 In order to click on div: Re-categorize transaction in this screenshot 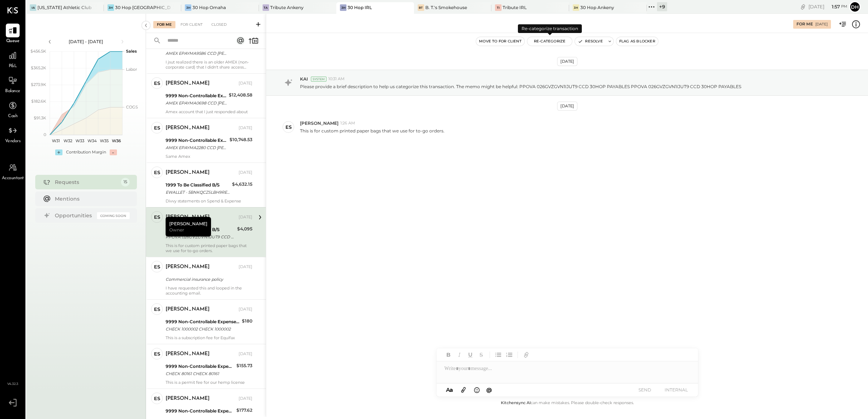, I will do `click(550, 29)`.